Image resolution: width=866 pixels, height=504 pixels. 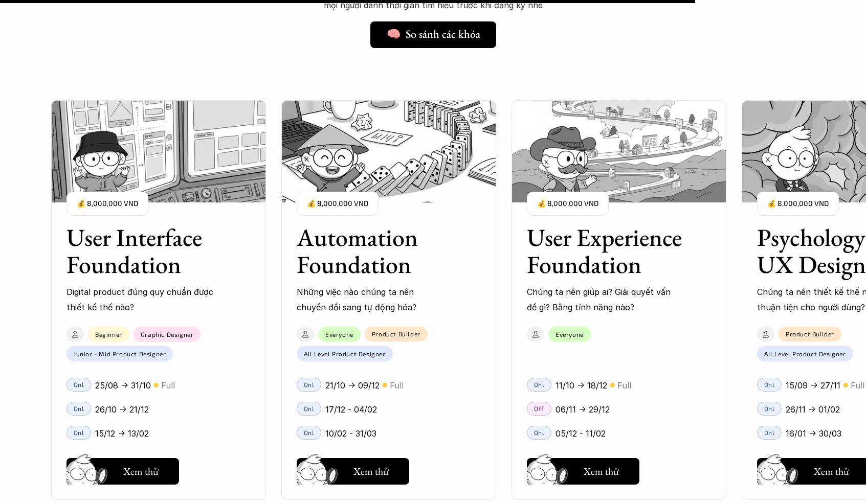 What do you see at coordinates (109, 334) in the screenshot?
I see `p: Beginner` at bounding box center [109, 334].